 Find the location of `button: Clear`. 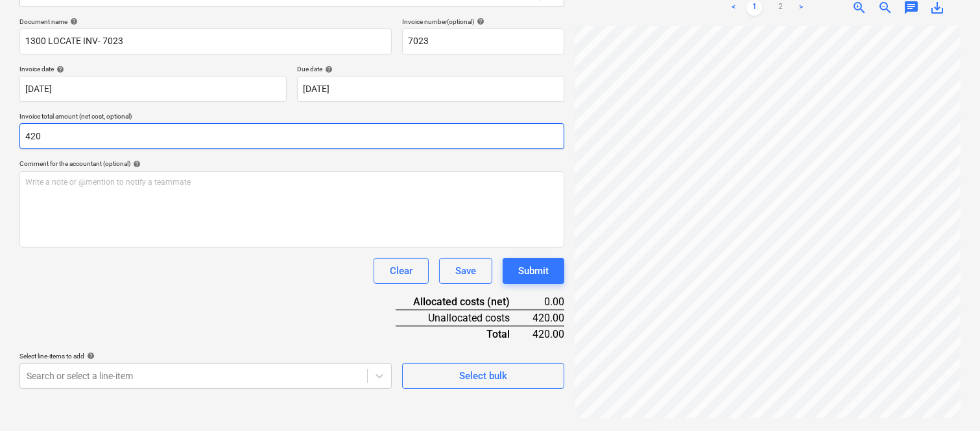

button: Clear is located at coordinates (400, 271).